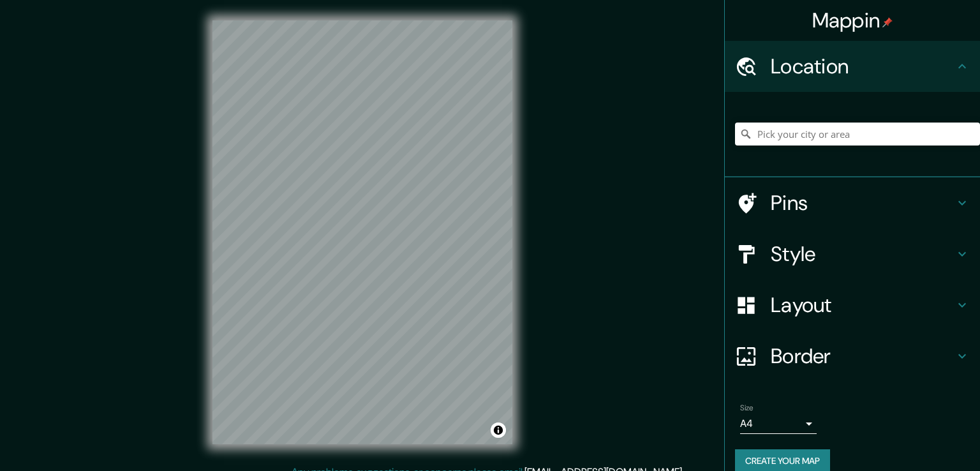 The image size is (980, 471). Describe the element at coordinates (852, 21) in the screenshot. I see `h4: Mappin` at that location.